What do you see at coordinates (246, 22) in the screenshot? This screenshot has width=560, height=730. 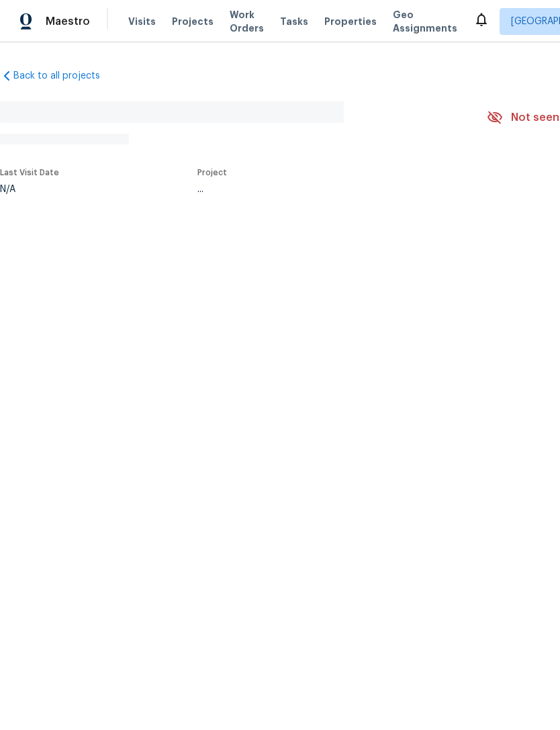 I see `span: Work Orders` at bounding box center [246, 22].